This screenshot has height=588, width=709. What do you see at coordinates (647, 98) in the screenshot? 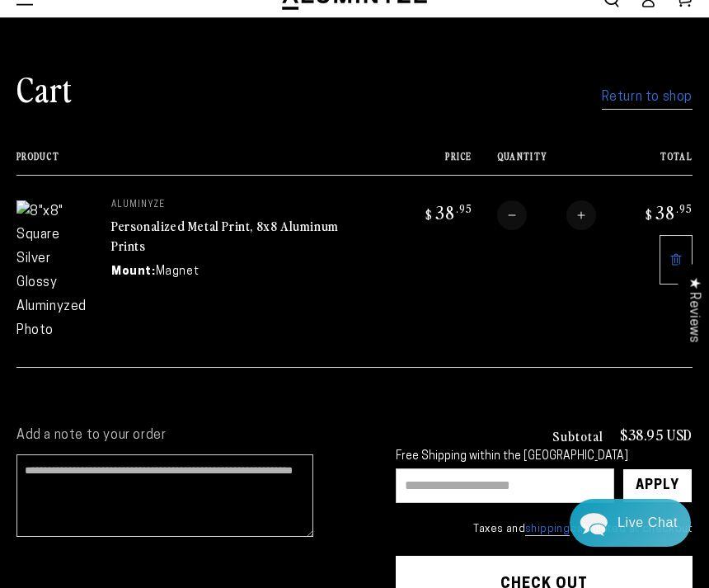
I see `a: Return to shop` at bounding box center [647, 98].